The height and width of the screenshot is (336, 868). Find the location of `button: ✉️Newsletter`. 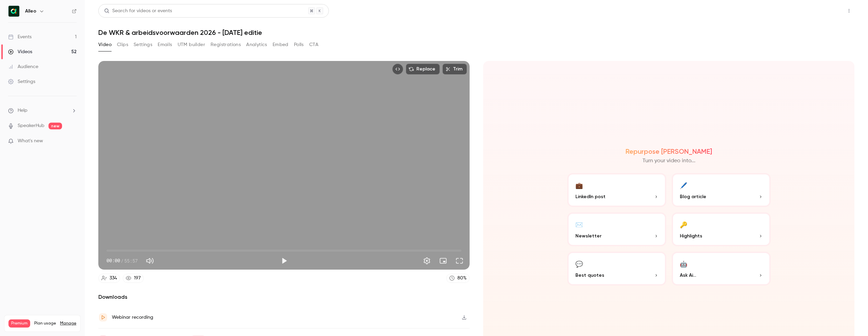

button: ✉️Newsletter is located at coordinates (617, 229).